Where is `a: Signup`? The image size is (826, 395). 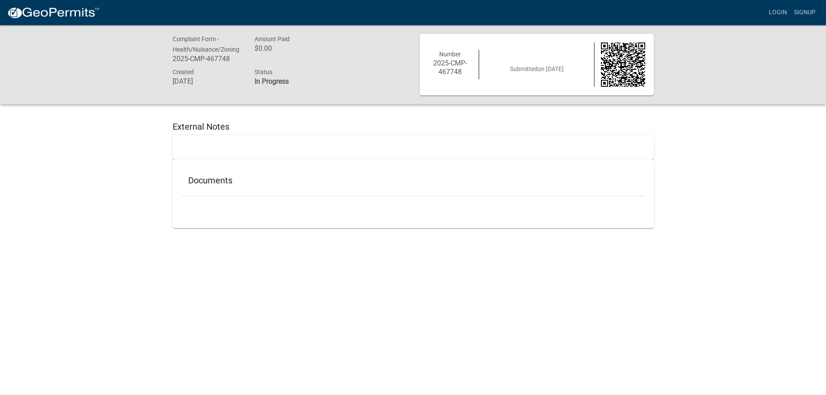
a: Signup is located at coordinates (804, 13).